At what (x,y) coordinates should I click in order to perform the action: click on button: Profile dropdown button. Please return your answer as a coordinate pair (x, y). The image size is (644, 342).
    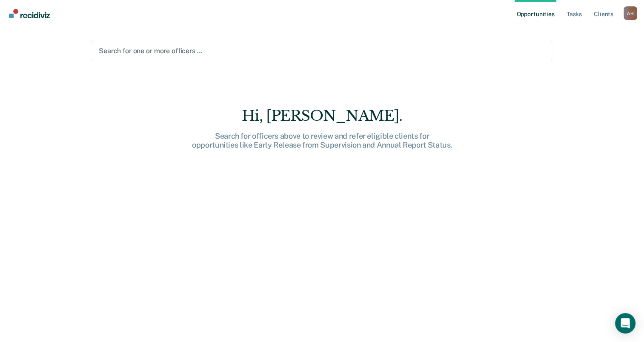
    Looking at the image, I should click on (631, 13).